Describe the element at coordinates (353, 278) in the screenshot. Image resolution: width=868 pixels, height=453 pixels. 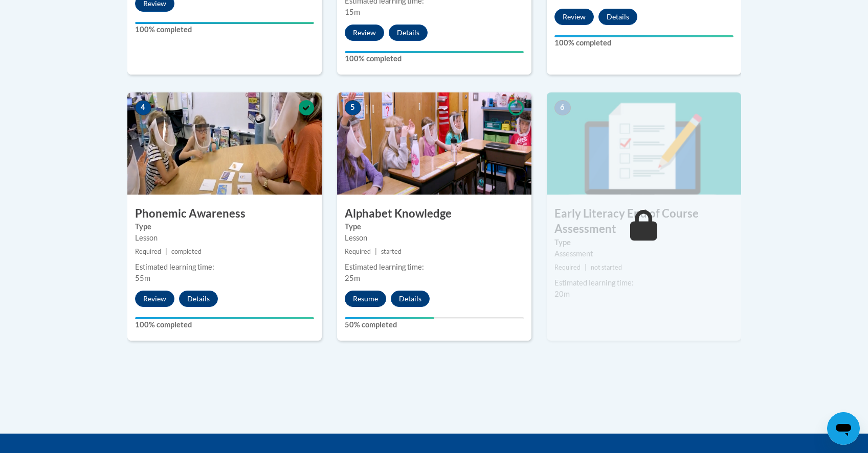
I see `span: 25m` at that location.